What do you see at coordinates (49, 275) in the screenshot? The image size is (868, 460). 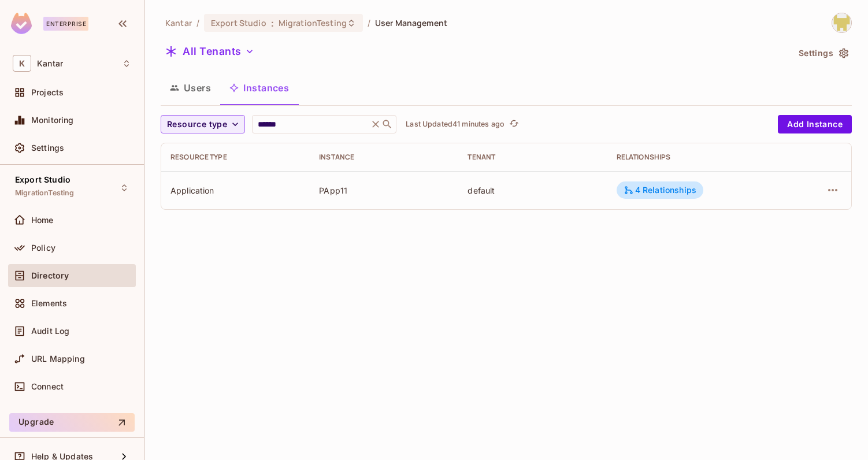 I see `span: Directory` at bounding box center [49, 275].